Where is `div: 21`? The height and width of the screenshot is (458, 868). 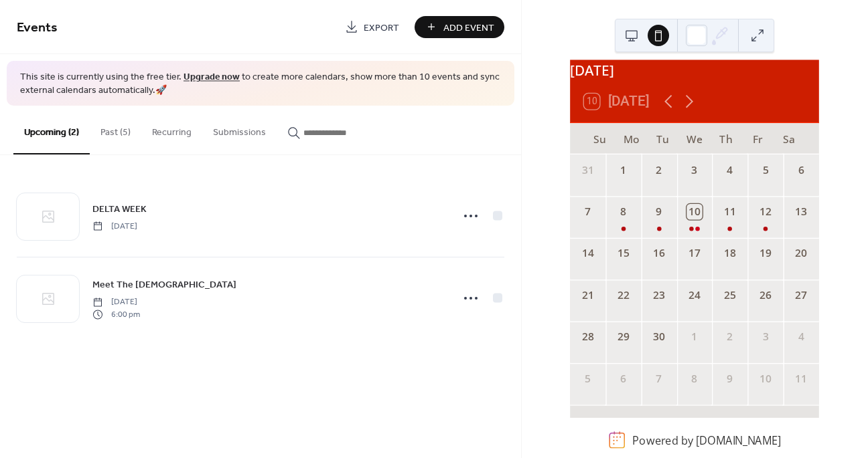 div: 21 is located at coordinates (588, 295).